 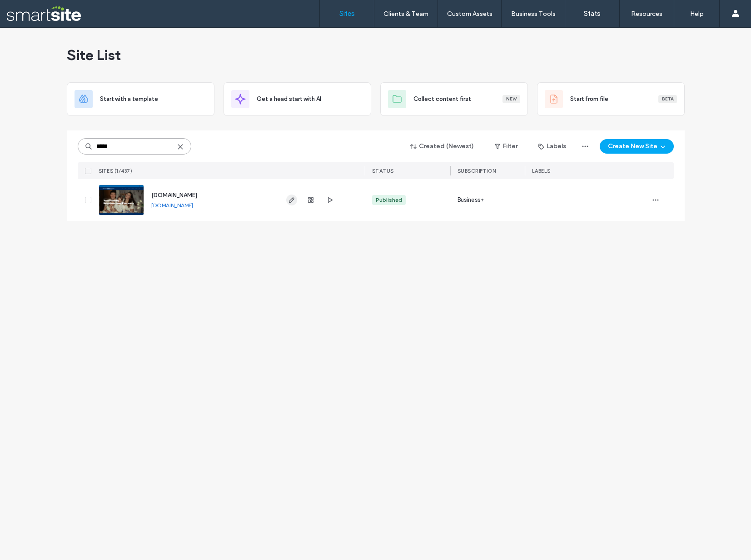 What do you see at coordinates (389, 200) in the screenshot?
I see `div: Published` at bounding box center [389, 200].